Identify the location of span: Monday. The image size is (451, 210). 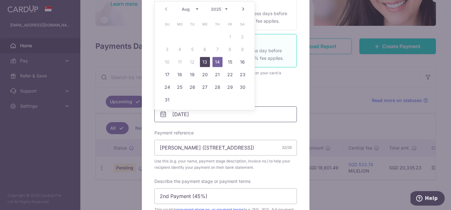
(180, 24).